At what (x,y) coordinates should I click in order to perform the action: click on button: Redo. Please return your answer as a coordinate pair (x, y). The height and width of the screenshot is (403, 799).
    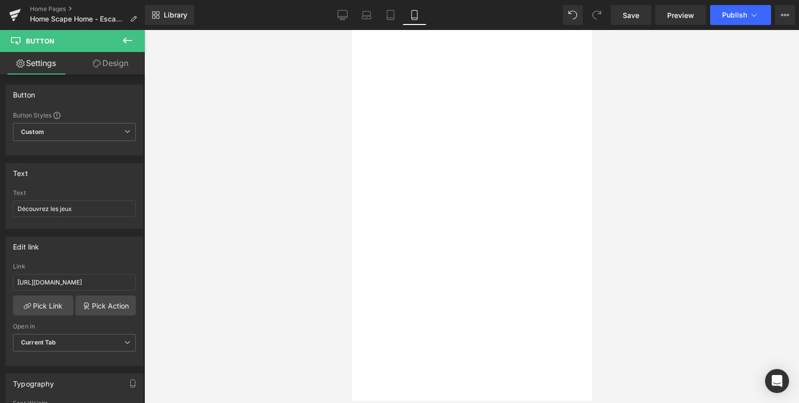
    Looking at the image, I should click on (597, 15).